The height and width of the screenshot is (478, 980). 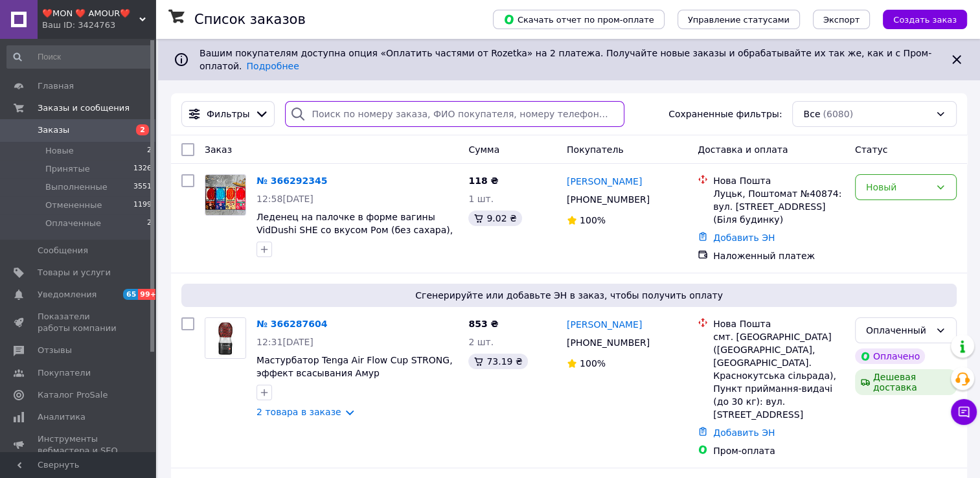 What do you see at coordinates (926, 20) in the screenshot?
I see `span: Создать заказ` at bounding box center [926, 20].